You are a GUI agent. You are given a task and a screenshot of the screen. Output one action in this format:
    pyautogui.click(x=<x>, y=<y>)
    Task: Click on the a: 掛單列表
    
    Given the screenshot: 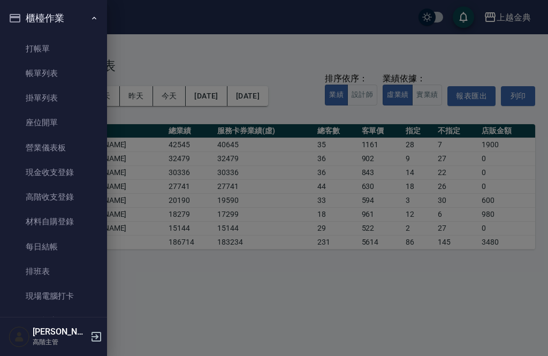 What is the action you would take?
    pyautogui.click(x=54, y=98)
    